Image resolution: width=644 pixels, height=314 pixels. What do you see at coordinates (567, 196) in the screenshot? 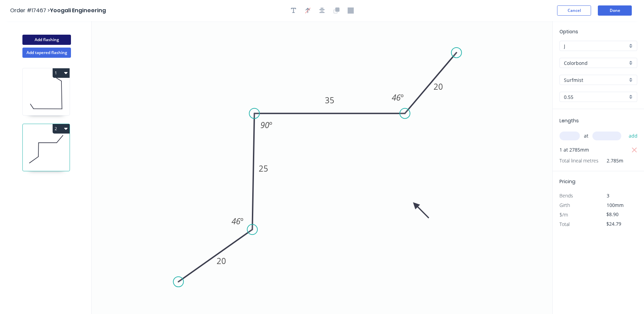
I see `span: Bends` at bounding box center [567, 196].